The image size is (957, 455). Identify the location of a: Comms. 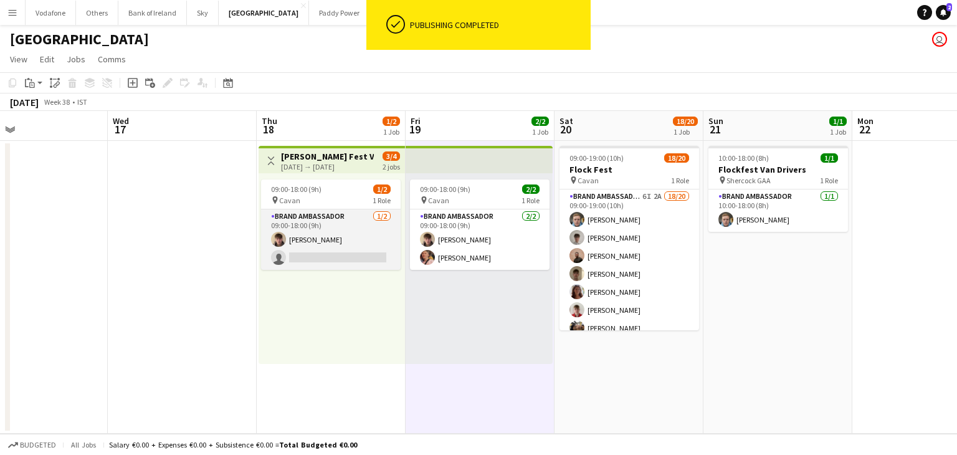
(112, 59).